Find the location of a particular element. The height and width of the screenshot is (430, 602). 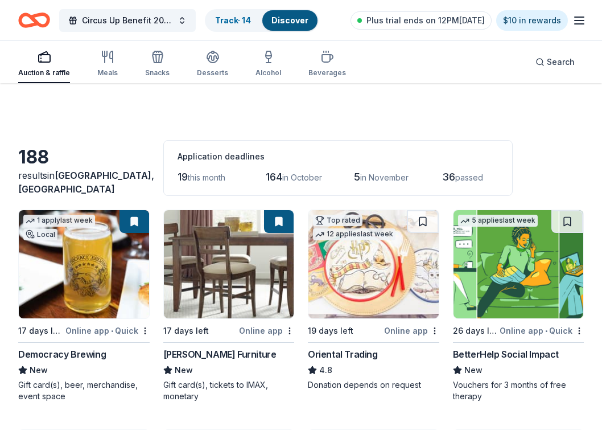

div: BetterHelp Social Impact is located at coordinates (506, 354).